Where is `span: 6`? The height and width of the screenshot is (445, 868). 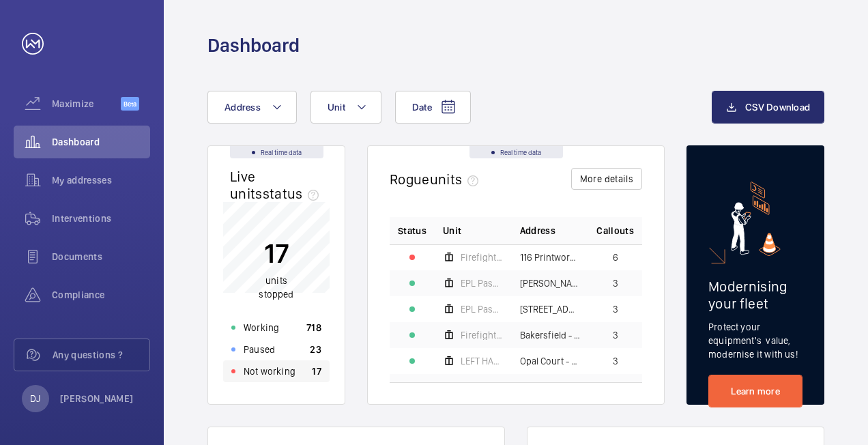 span: 6 is located at coordinates (615, 258).